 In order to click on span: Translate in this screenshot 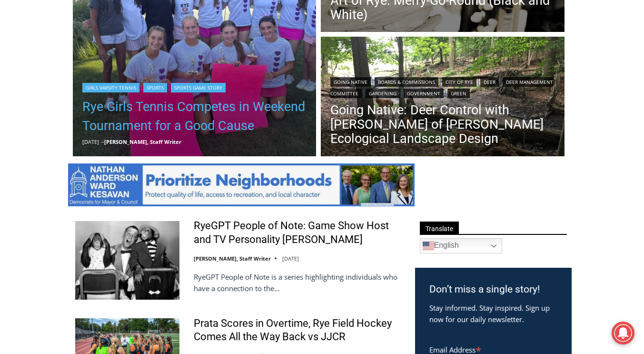, I will do `click(440, 228)`.